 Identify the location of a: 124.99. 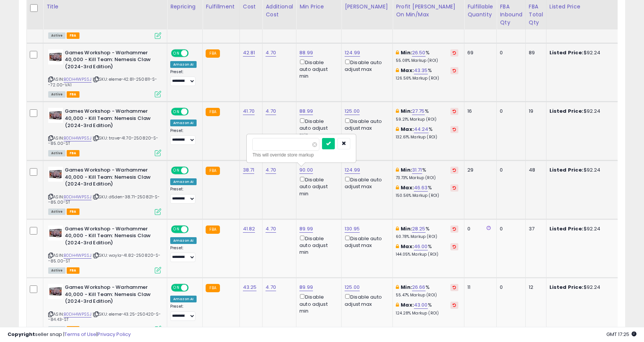
(352, 170).